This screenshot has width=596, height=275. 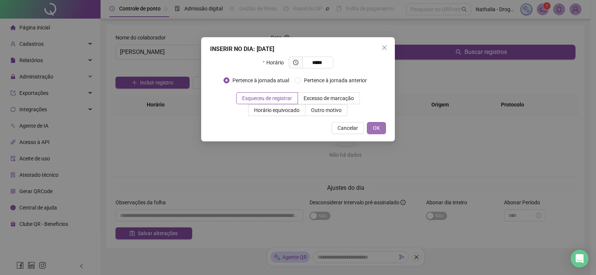 What do you see at coordinates (275, 63) in the screenshot?
I see `label: Horário` at bounding box center [275, 63].